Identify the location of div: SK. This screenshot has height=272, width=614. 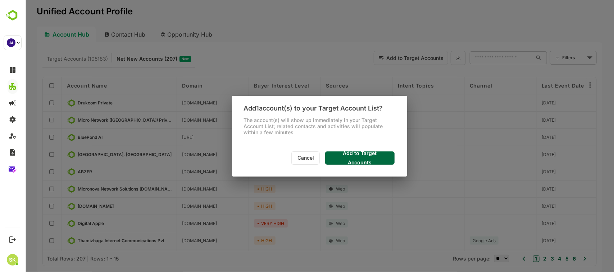
(13, 260).